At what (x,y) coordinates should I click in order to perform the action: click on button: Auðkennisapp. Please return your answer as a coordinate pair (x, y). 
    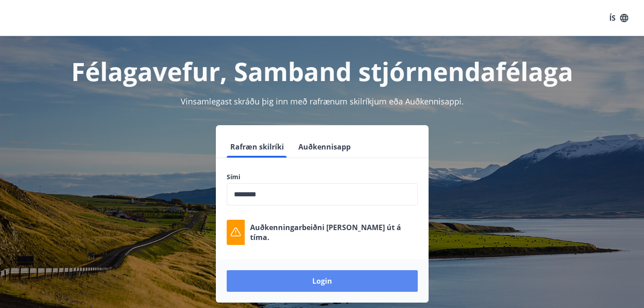
    Looking at the image, I should click on (324, 147).